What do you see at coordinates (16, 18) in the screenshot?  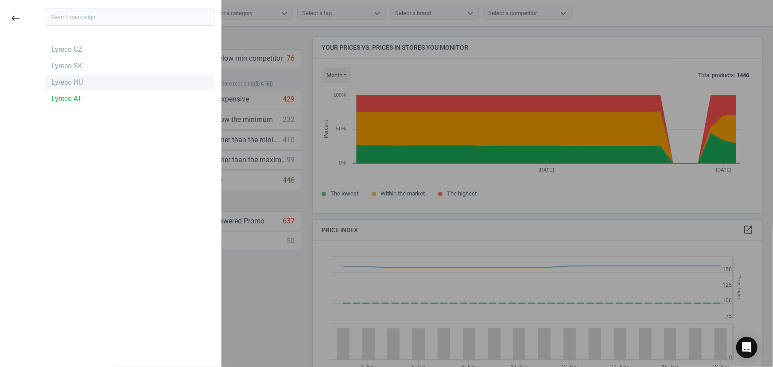 I see `i: keyboard_backspace` at bounding box center [16, 18].